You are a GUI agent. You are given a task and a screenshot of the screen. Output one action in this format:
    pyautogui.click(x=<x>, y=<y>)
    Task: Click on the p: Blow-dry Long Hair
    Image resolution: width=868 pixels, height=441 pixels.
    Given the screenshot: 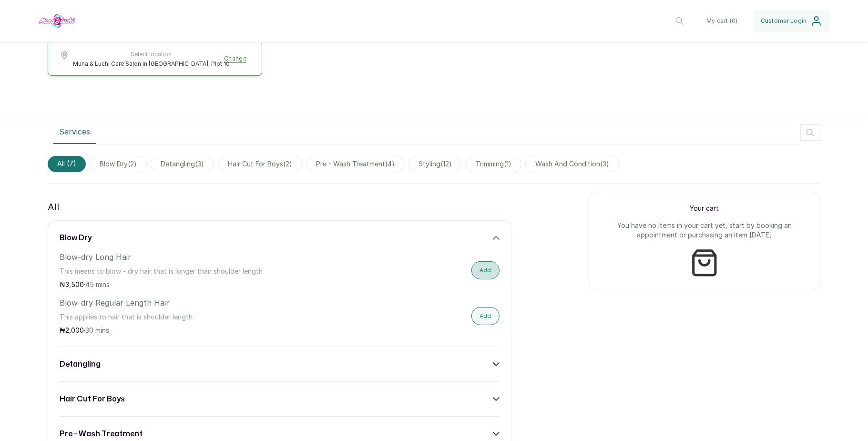 What is the action you would take?
    pyautogui.click(x=213, y=257)
    